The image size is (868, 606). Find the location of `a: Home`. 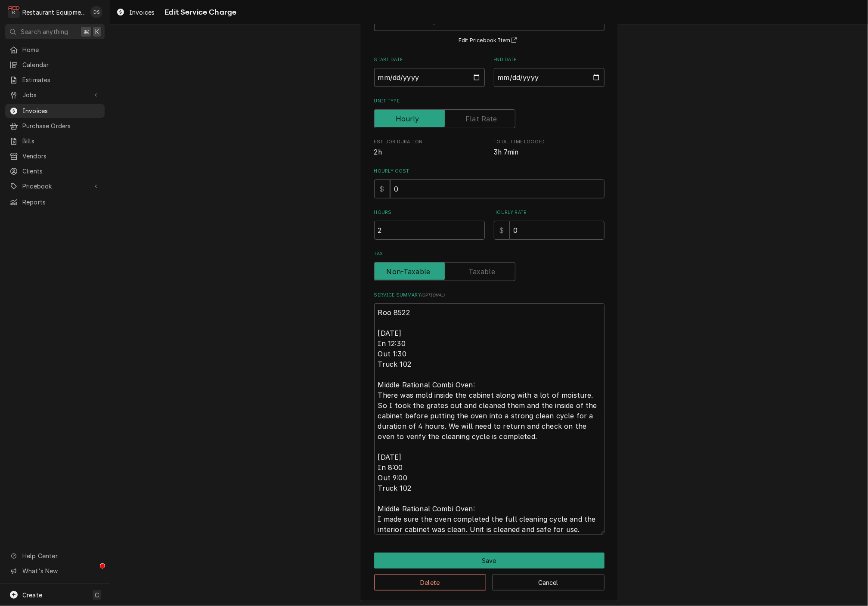

a: Home is located at coordinates (55, 49).